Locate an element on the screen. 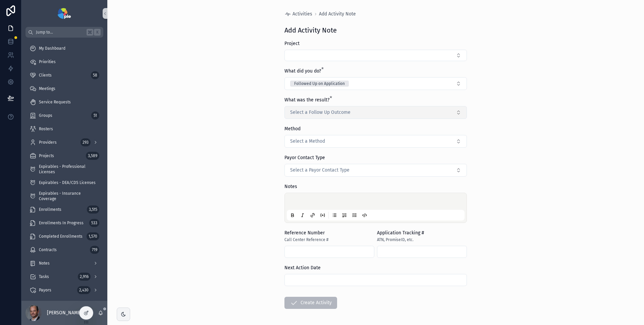  span: Providers is located at coordinates (48, 142).